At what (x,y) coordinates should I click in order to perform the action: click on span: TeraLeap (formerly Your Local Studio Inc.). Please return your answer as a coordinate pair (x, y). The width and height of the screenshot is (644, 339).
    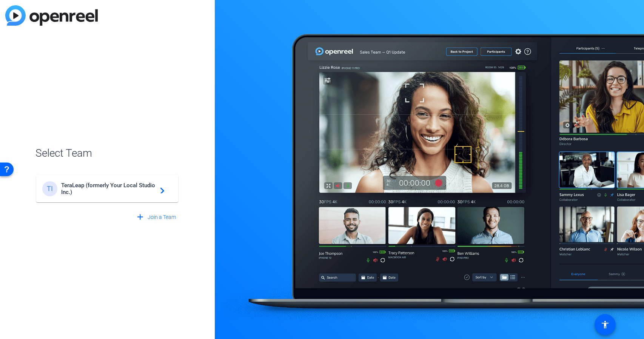
    Looking at the image, I should click on (108, 189).